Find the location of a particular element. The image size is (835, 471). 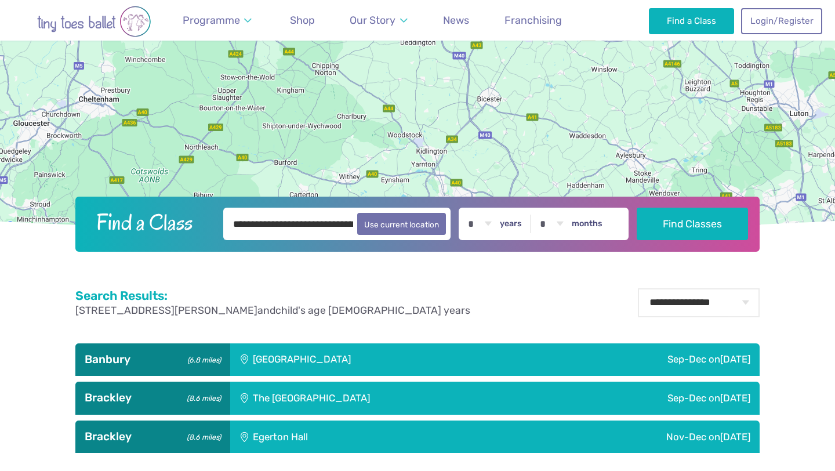

small: (6.8 miles) is located at coordinates (202, 358).